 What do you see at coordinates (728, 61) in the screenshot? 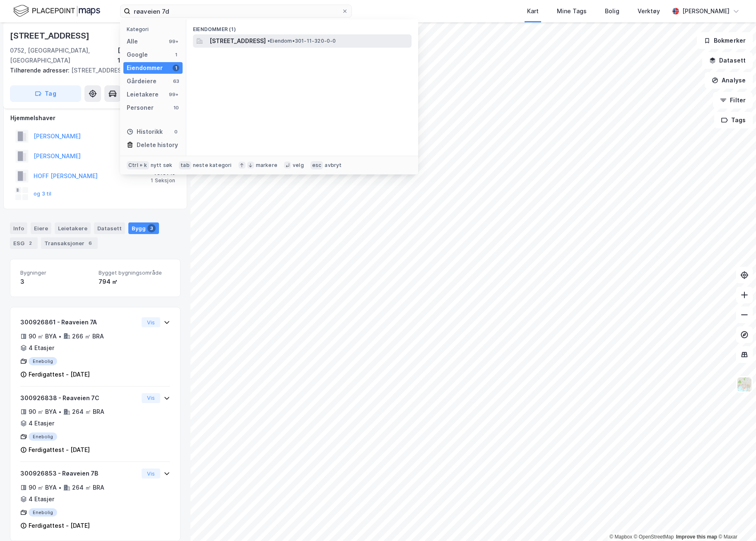
I see `button: Datasett` at bounding box center [728, 61].